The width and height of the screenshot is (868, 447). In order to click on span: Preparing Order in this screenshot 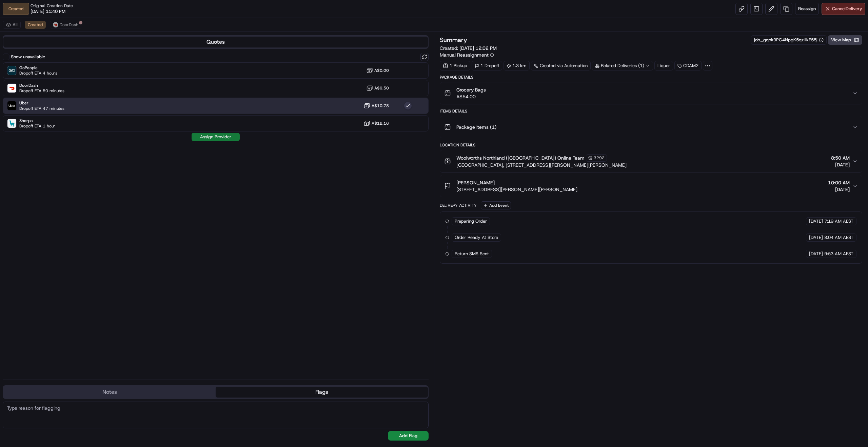, I will do `click(470, 221)`.